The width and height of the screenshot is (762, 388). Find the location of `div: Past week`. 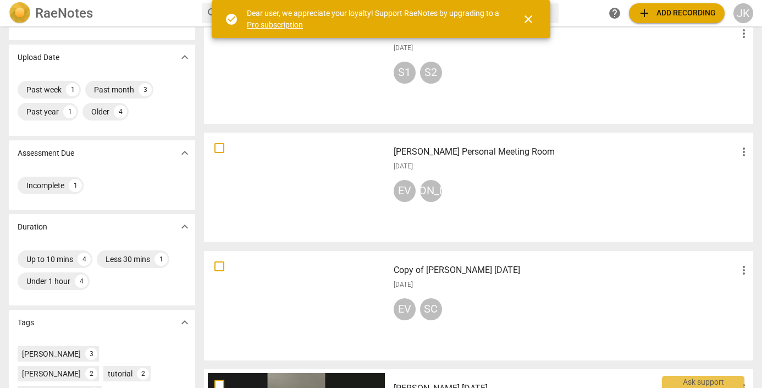

div: Past week is located at coordinates (44, 90).